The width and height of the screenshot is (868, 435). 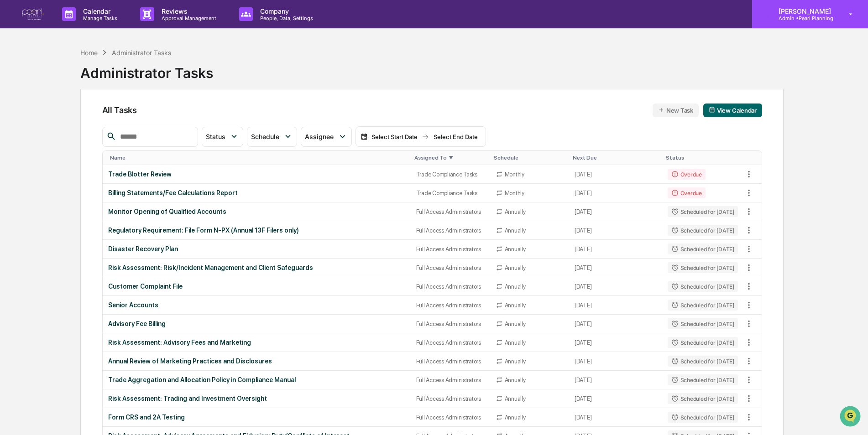 What do you see at coordinates (256, 175) in the screenshot?
I see `div: Trade Blotter Review` at bounding box center [256, 175].